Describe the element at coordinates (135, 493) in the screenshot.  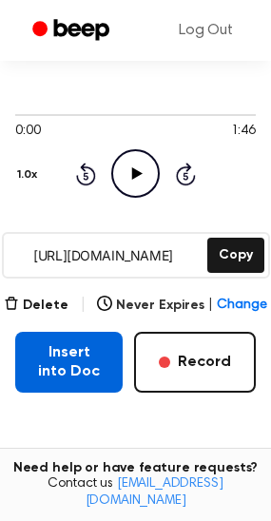
I see `span: Contact us` at that location.